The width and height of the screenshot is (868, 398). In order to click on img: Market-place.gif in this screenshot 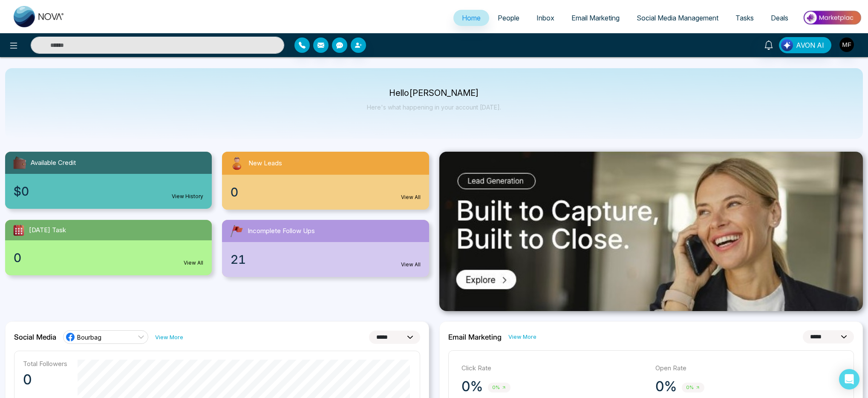, I will do `click(831, 17)`.